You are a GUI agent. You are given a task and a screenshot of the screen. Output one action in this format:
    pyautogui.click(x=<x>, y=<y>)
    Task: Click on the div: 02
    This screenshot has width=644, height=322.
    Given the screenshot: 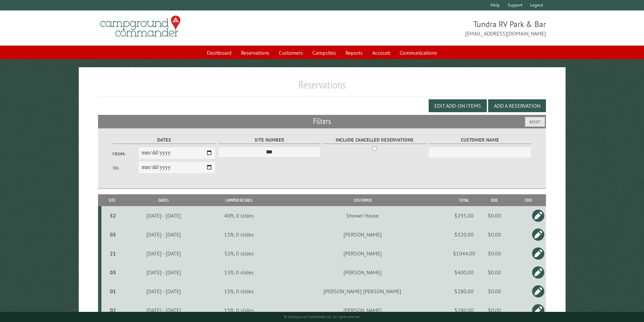 What is the action you would take?
    pyautogui.click(x=113, y=310)
    